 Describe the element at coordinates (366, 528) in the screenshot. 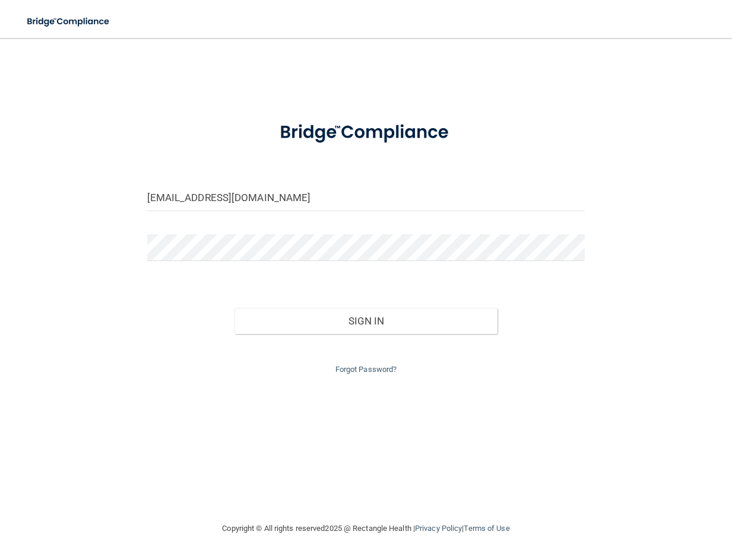

I see `div: Copyright © All rights reserved 2025 @ Rectangle Health | |` at that location.